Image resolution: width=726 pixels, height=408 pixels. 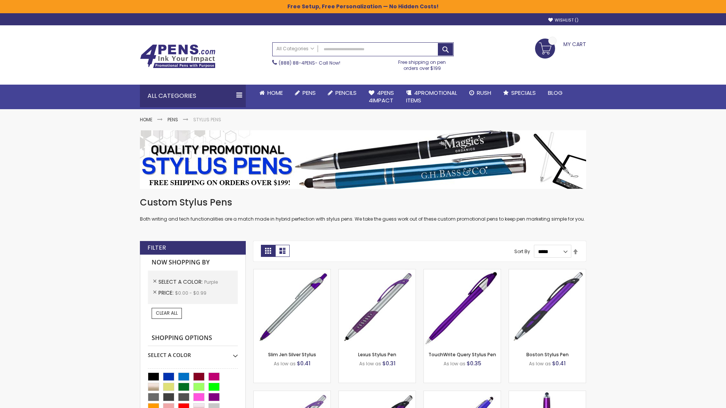 I want to click on img: Lexus Stylus Pen-Purple, so click(x=377, y=308).